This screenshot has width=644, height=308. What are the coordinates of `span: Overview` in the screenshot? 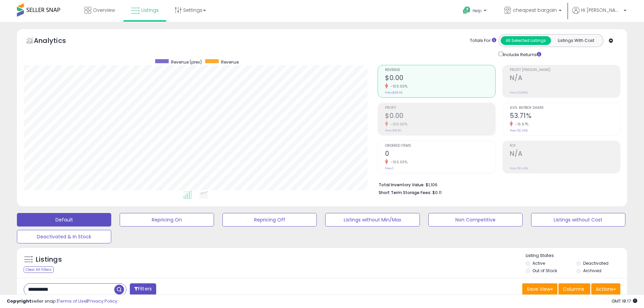 It's located at (104, 10).